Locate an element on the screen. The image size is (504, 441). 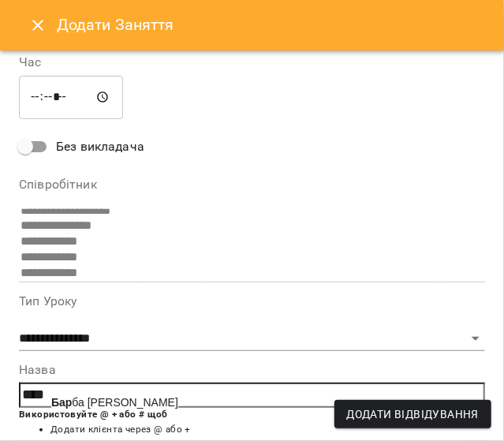
li: Додати клієнта через @ або + is located at coordinates (267, 430).